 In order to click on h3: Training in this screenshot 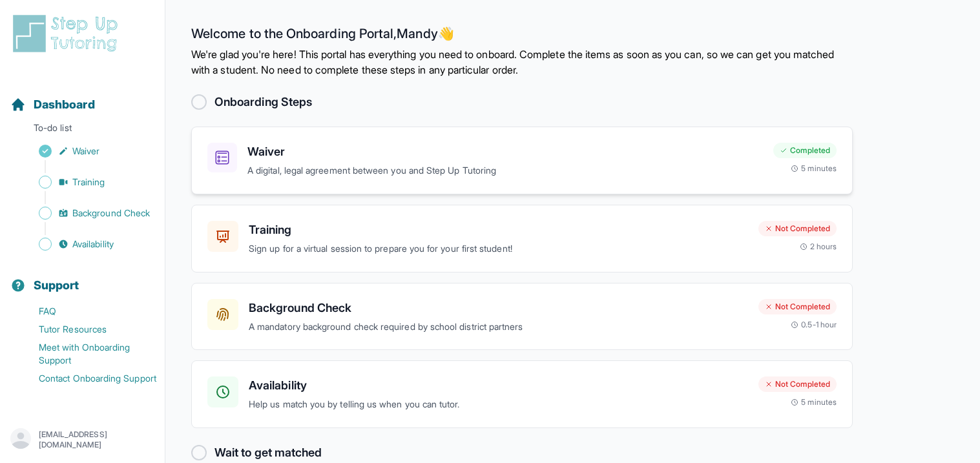, I will do `click(498, 230)`.